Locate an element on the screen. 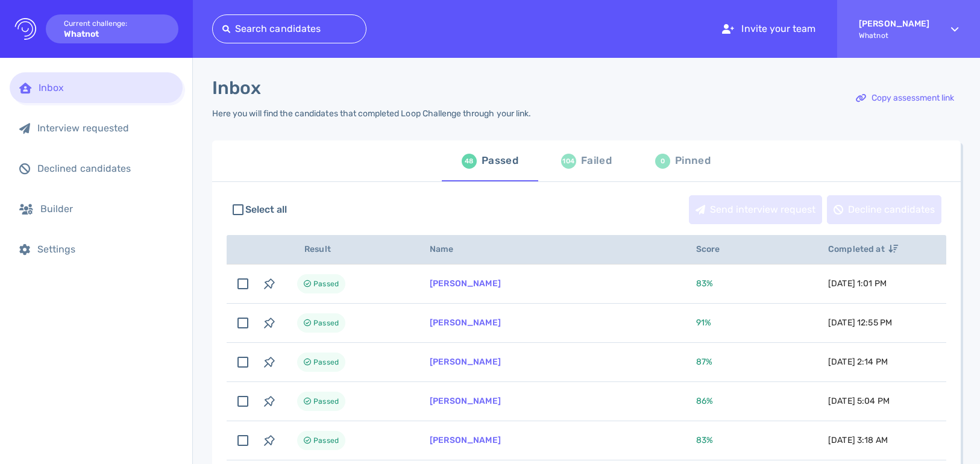 The height and width of the screenshot is (464, 980). span: 91 % is located at coordinates (703, 323).